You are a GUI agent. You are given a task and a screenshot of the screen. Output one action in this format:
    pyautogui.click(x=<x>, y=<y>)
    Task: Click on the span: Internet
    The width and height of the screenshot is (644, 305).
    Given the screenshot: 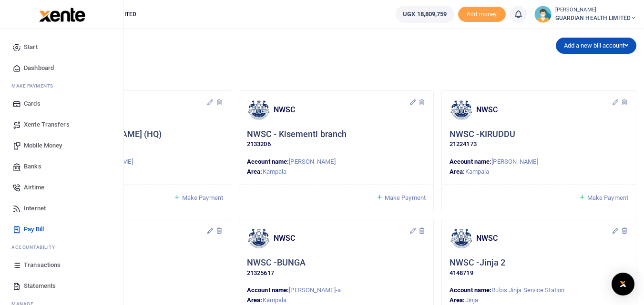 What is the action you would take?
    pyautogui.click(x=35, y=209)
    